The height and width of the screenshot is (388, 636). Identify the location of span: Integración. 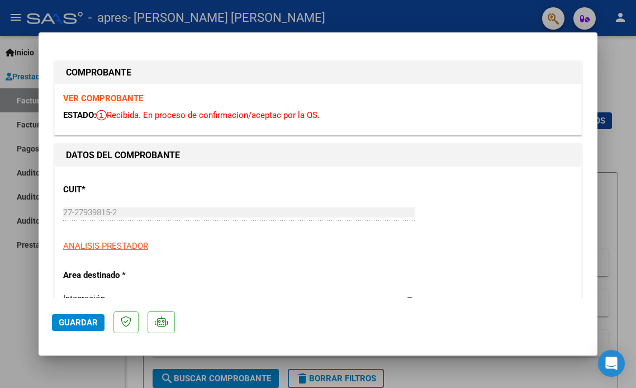
(84, 298).